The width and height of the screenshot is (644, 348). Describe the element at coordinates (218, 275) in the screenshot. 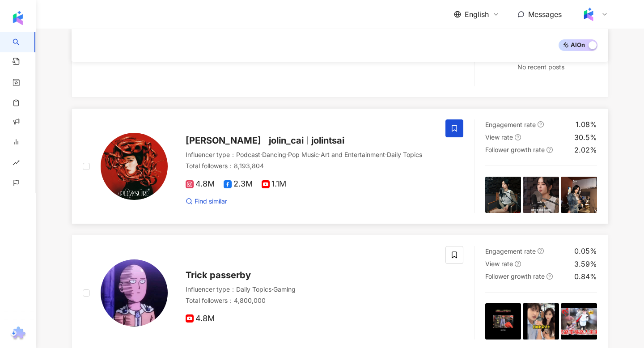

I see `span: Trick passerby` at that location.